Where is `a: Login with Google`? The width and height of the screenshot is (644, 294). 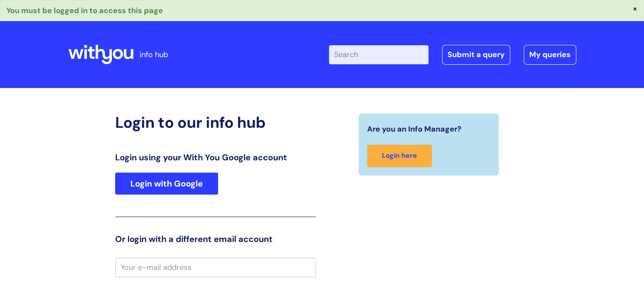 a: Login with Google is located at coordinates (167, 184).